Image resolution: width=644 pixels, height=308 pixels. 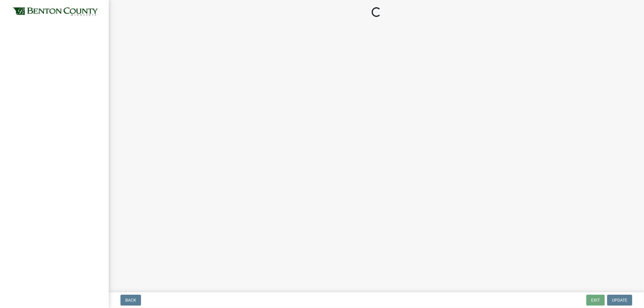 What do you see at coordinates (131, 300) in the screenshot?
I see `span: Back` at bounding box center [131, 300].